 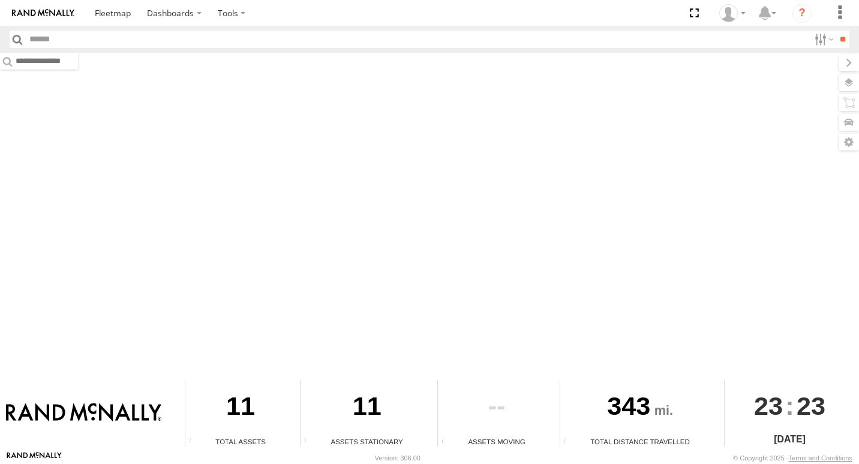 What do you see at coordinates (640, 409) in the screenshot?
I see `div: 343` at bounding box center [640, 409].